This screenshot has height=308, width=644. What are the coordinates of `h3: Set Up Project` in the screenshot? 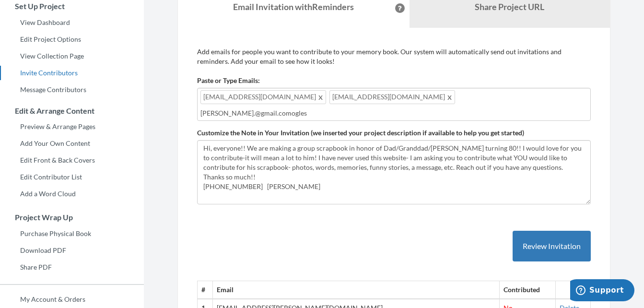 It's located at (72, 6).